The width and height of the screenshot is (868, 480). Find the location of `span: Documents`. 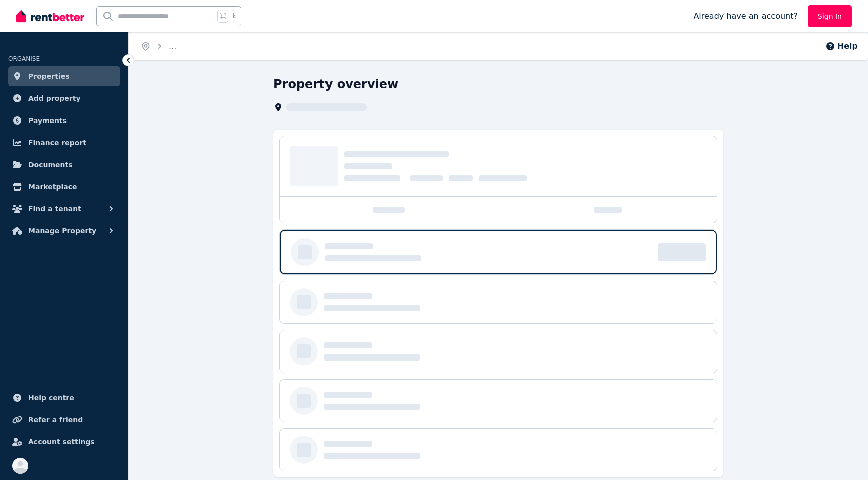

span: Documents is located at coordinates (50, 165).